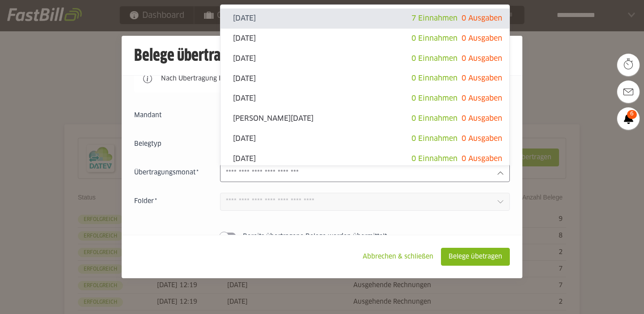 The height and width of the screenshot is (314, 644). I want to click on sl-button: Belege übetragen, so click(475, 257).